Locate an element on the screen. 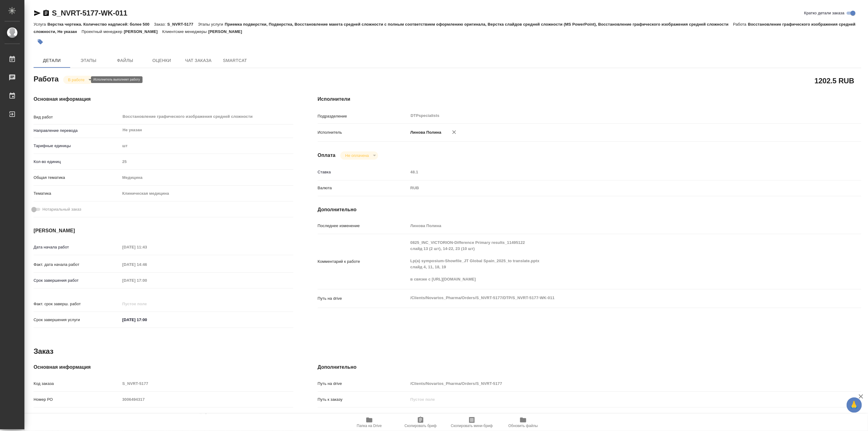  h4: Оплата is located at coordinates (327, 155).